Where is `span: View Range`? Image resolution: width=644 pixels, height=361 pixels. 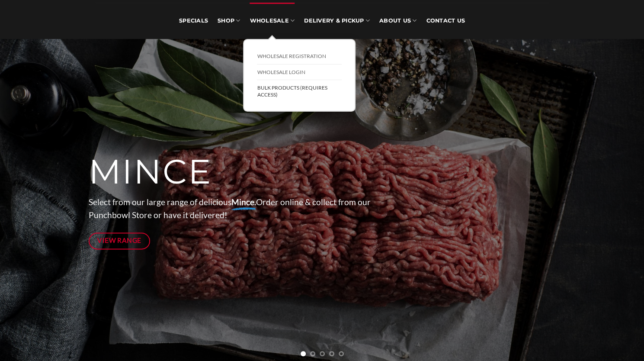
span: View Range is located at coordinates (119, 240).